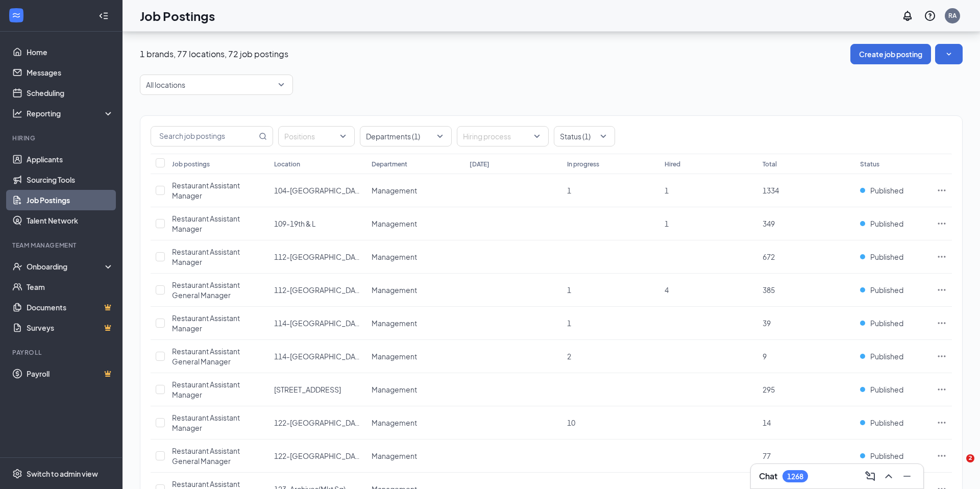 The image size is (980, 489). Describe the element at coordinates (569, 356) in the screenshot. I see `span: 2` at that location.